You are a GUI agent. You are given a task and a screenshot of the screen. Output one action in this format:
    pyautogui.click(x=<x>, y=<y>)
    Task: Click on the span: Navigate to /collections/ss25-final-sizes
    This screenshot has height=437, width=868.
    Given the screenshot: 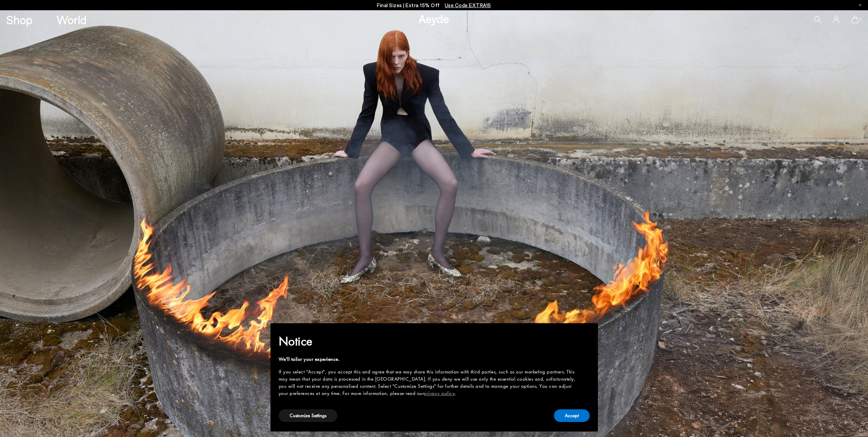 What is the action you would take?
    pyautogui.click(x=468, y=5)
    